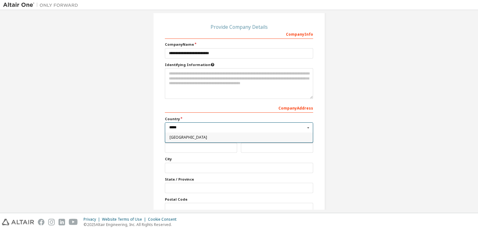 Image resolution: width=478 pixels, height=231 pixels. What do you see at coordinates (51, 222) in the screenshot?
I see `img: instagram.svg` at bounding box center [51, 222].